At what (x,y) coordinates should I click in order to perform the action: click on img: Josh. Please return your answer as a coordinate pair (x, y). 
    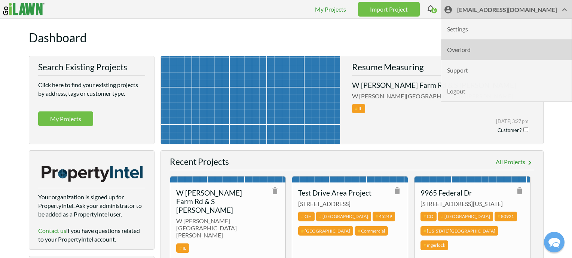
    Looking at the image, I should click on (72, 28).